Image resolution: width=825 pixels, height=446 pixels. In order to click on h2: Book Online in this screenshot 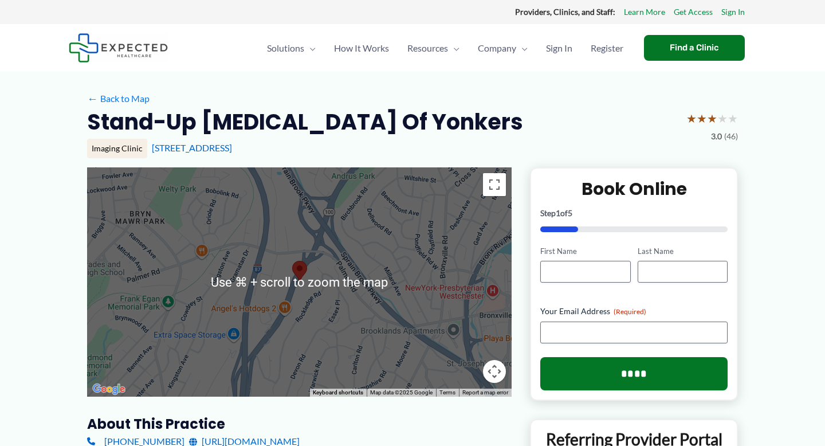, I will do `click(634, 189)`.